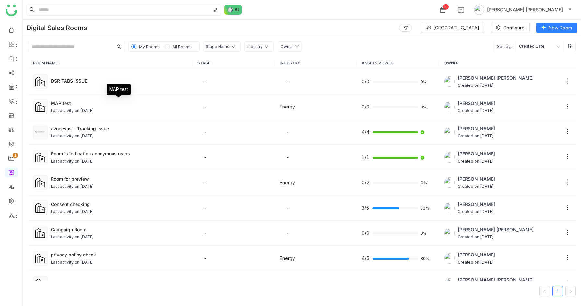  What do you see at coordinates (119, 128) in the screenshot?
I see `div: avneeshs - Tracking Issue` at bounding box center [119, 128].